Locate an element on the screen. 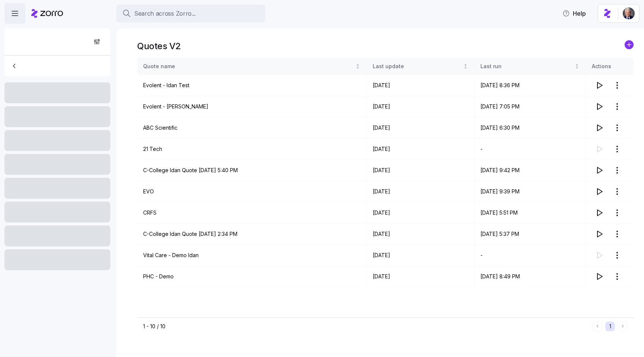  img: 1dcb4e5d-e04d-4770-96a8-8d8f6ece5bdc-1719926415027.jpeg is located at coordinates (629, 14).